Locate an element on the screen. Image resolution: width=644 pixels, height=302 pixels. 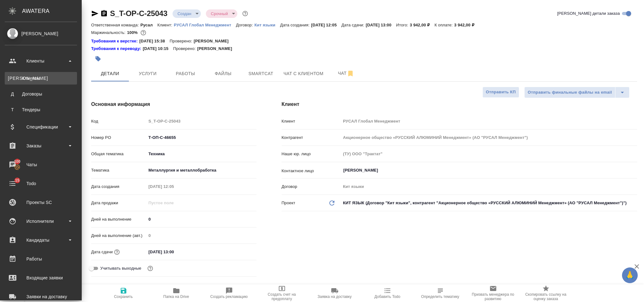
button: Создать рекламацию is located at coordinates (229, 293).